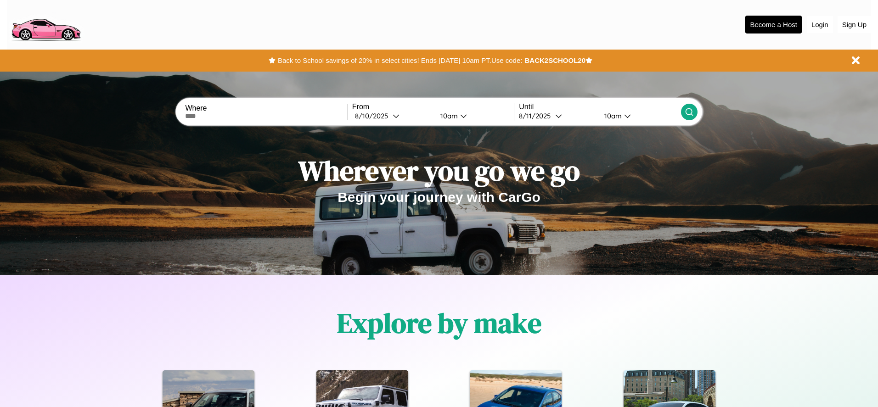 The image size is (878, 407). I want to click on label: From, so click(433, 107).